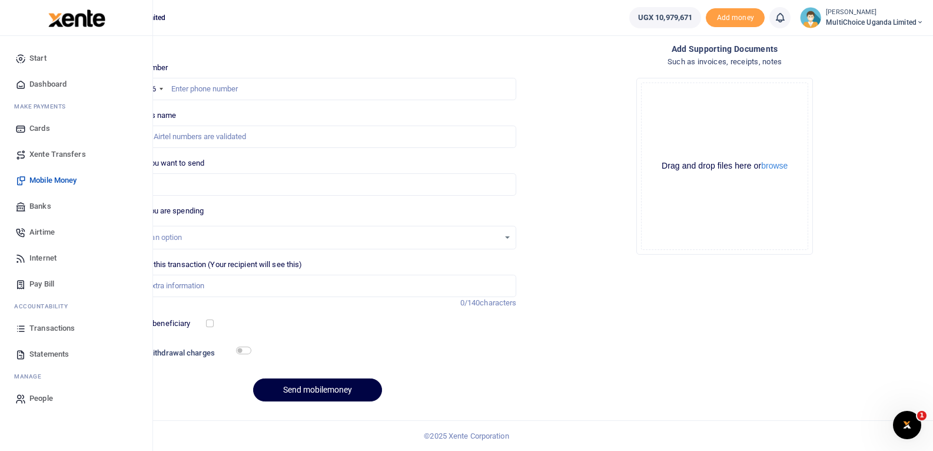 The height and width of the screenshot is (451, 933). Describe the element at coordinates (45, 306) in the screenshot. I see `span: countability` at that location.